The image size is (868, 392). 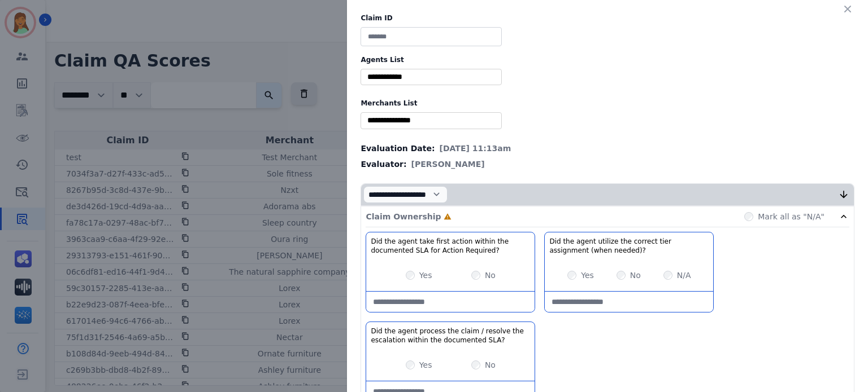 What do you see at coordinates (791, 217) in the screenshot?
I see `label: Mark all as "N/A"` at bounding box center [791, 217].